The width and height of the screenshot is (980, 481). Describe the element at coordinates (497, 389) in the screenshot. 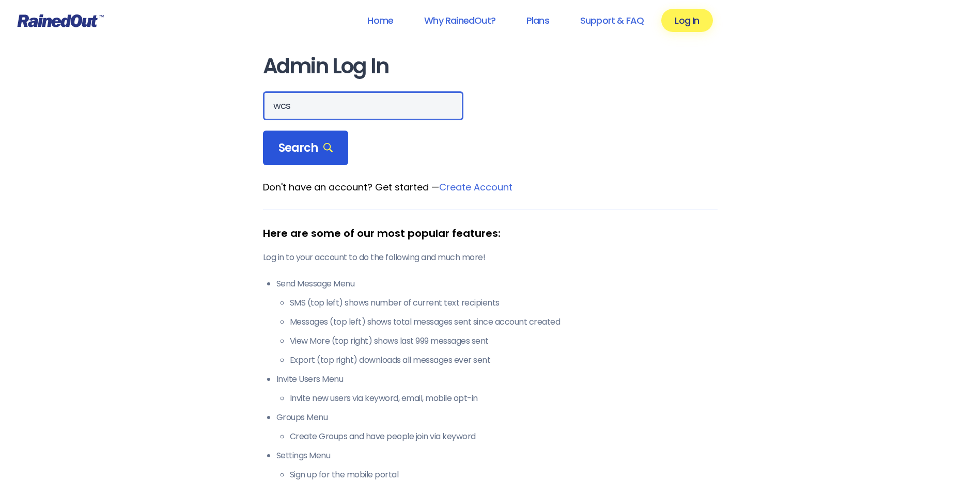

I see `li: Invite Users Menu` at that location.